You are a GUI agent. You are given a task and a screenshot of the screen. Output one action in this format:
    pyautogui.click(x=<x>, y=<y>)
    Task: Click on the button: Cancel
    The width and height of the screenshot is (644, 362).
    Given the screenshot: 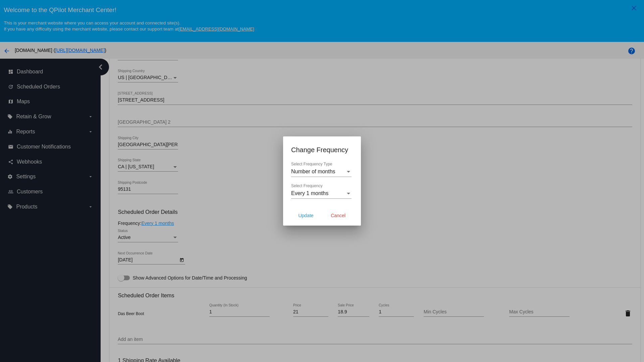 What is the action you would take?
    pyautogui.click(x=338, y=216)
    